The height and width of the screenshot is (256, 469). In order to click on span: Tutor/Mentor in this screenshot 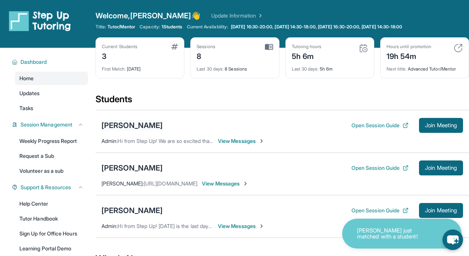, I will do `click(121, 27)`.